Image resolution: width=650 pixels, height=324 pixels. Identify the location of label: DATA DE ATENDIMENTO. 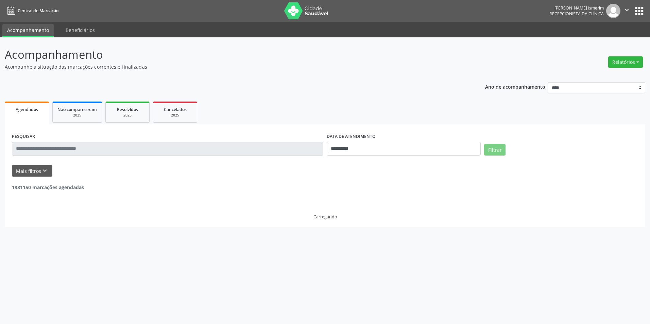
(351, 137).